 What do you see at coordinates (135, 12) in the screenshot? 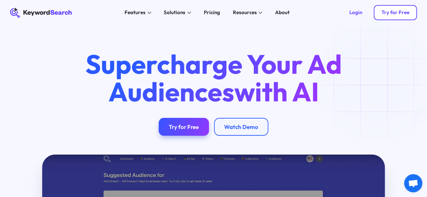
I see `div: Features` at bounding box center [135, 12].